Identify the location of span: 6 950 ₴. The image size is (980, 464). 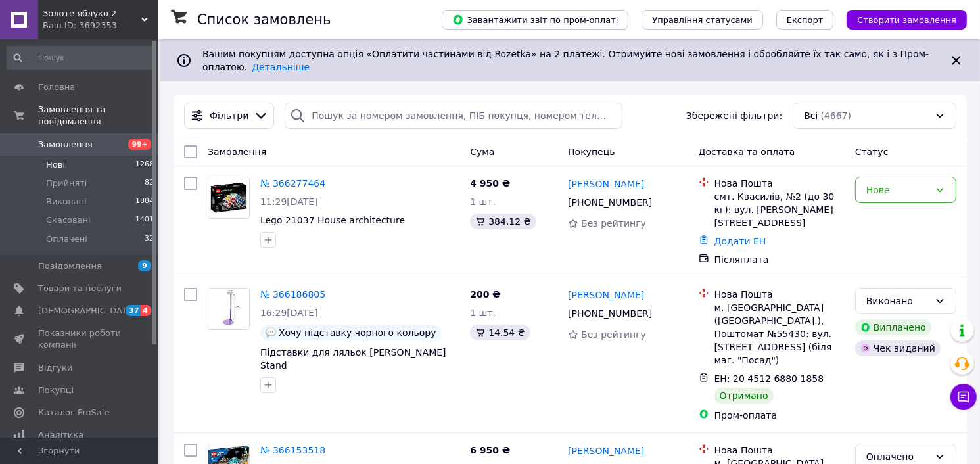
(490, 450).